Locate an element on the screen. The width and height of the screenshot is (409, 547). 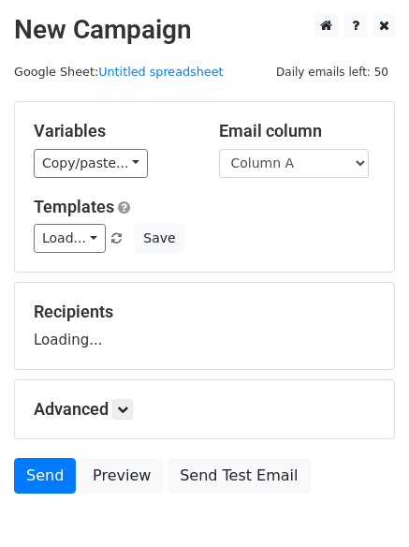
a: Load... is located at coordinates (69, 238).